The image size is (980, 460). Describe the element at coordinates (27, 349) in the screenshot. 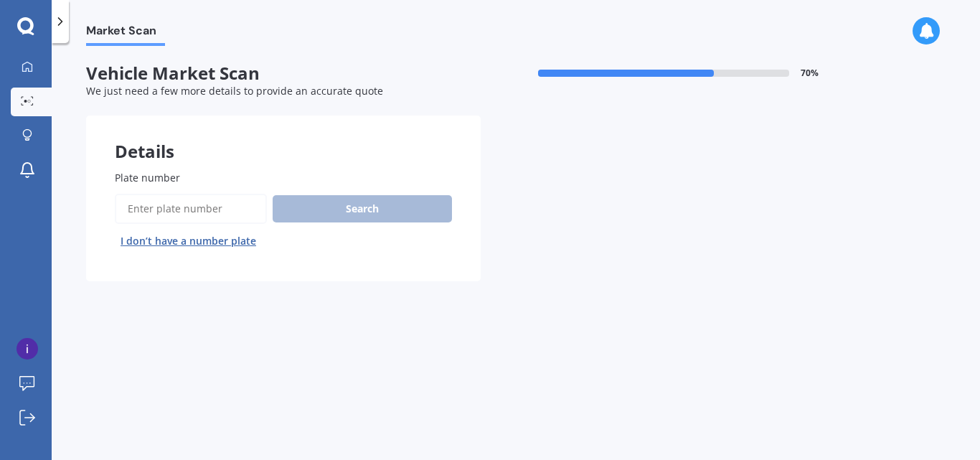

I see `img: ACg8ocKNn1NZlAg3b9Nr31arBynTlXTVmRory7hnIOxfSiGC-hRu=s96-c` at that location.